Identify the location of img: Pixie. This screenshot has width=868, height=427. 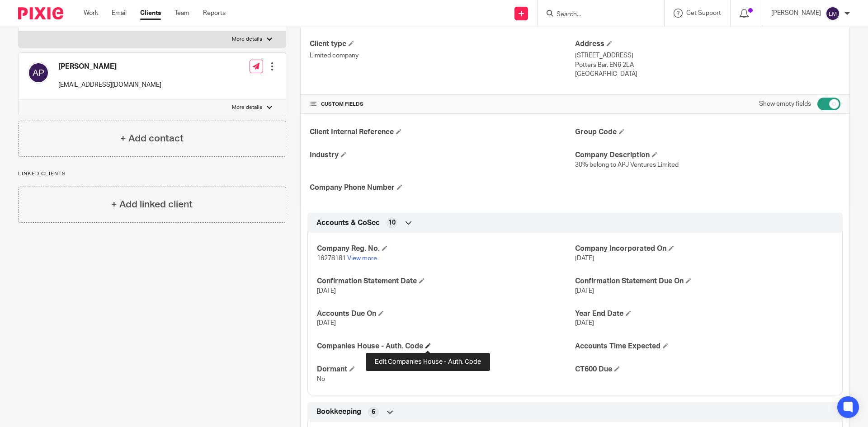
(41, 13).